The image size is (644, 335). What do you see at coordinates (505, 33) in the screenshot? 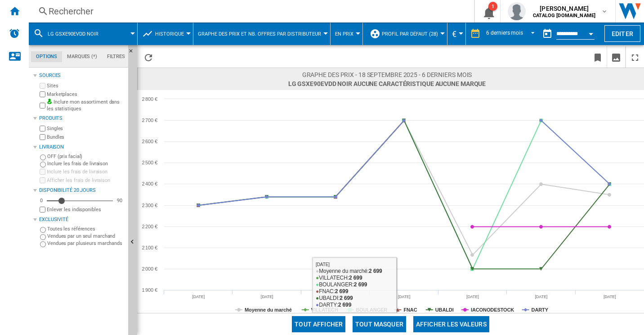
I see `div: 6 derniers mois` at bounding box center [505, 33].